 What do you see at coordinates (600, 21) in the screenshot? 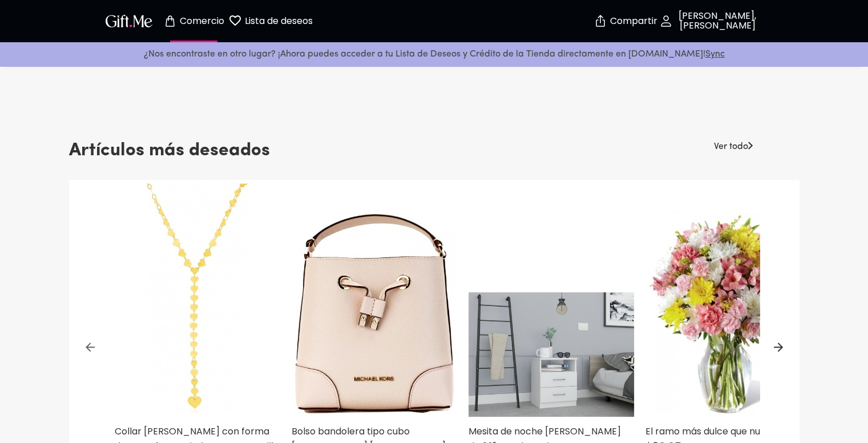
I see `img: seguro` at bounding box center [600, 21].